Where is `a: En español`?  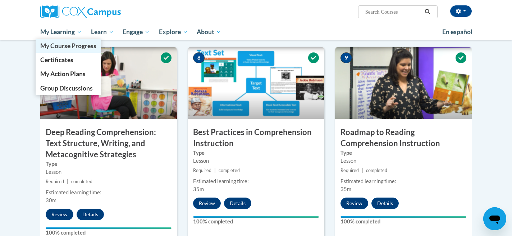 a: En español is located at coordinates (457, 32).